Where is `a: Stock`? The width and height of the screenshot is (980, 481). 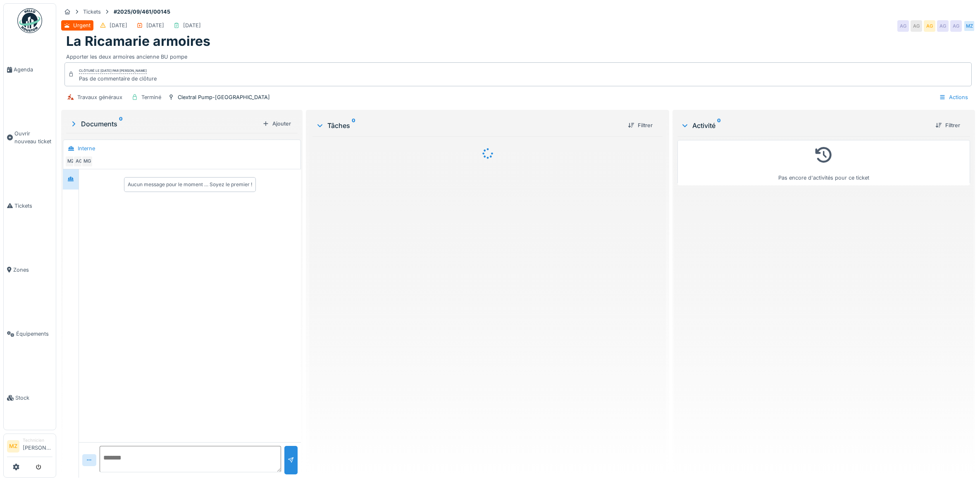 a: Stock is located at coordinates (30, 398).